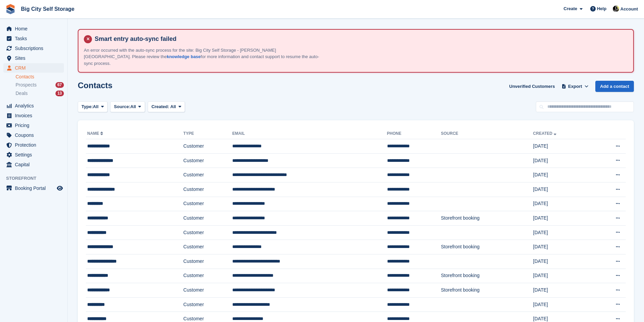 The width and height of the screenshot is (644, 322). I want to click on a: Prospects 67, so click(40, 85).